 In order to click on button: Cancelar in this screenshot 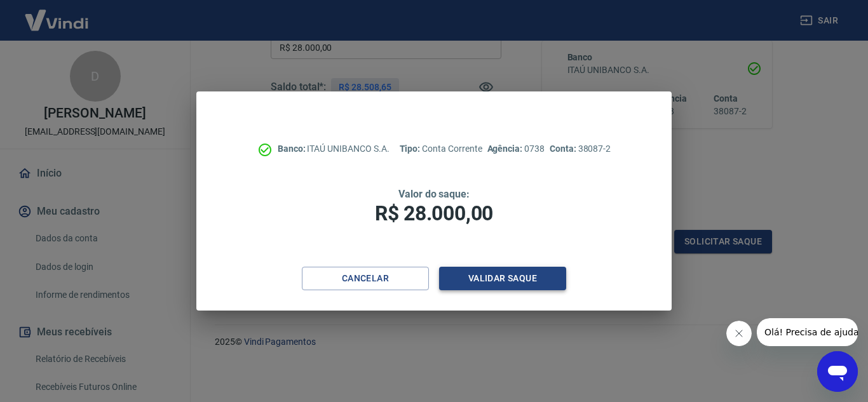, I will do `click(365, 278)`.